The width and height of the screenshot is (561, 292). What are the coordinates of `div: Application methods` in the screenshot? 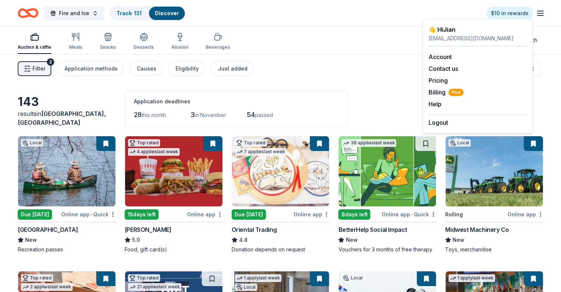 It's located at (91, 69).